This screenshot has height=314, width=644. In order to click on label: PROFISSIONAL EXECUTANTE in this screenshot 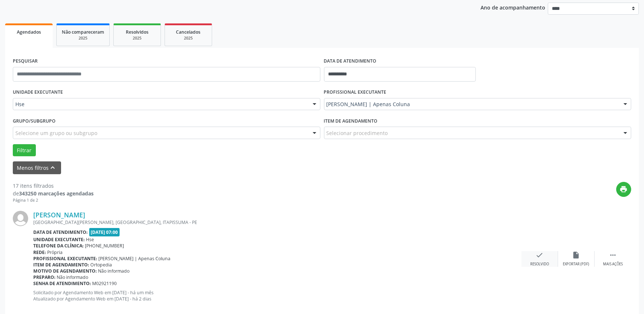, I will do `click(355, 92)`.